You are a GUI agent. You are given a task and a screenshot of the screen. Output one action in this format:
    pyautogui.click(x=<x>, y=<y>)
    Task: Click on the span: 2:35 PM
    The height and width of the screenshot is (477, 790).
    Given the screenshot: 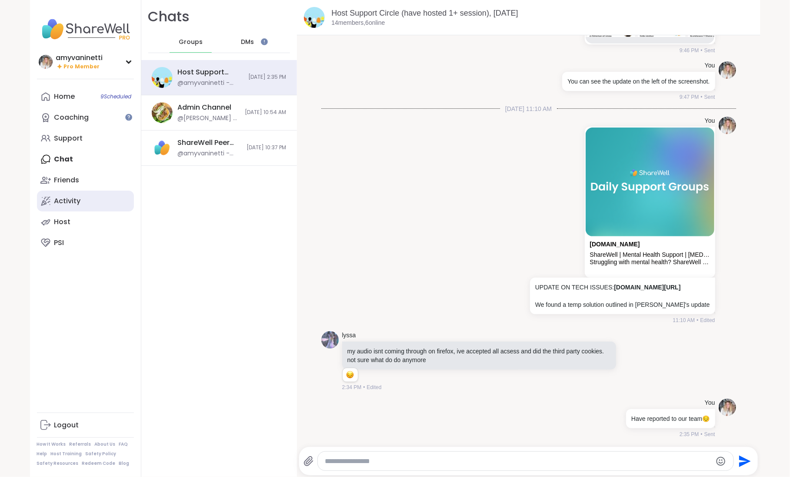 What is the action you would take?
    pyautogui.click(x=689, y=434)
    